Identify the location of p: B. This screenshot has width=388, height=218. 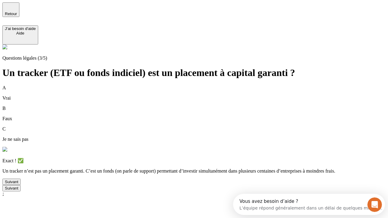
(194, 109).